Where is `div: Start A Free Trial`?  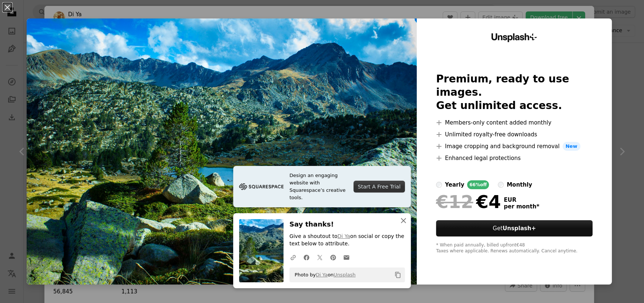
div: Start A Free Trial is located at coordinates (379, 186).